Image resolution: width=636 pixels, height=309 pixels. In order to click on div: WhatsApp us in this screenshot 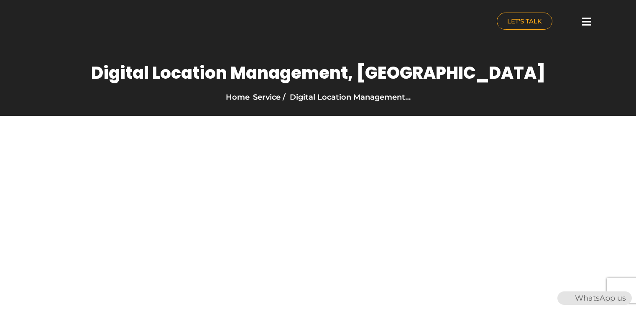, I will do `click(594, 298)`.